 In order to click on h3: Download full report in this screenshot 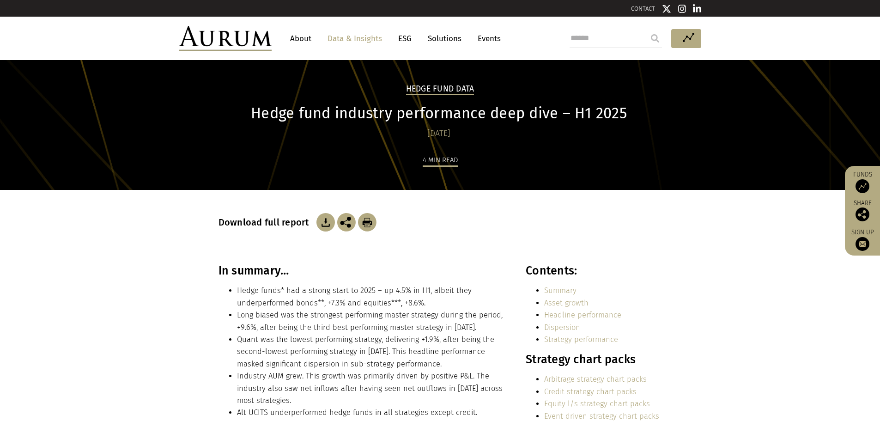, I will do `click(266, 222)`.